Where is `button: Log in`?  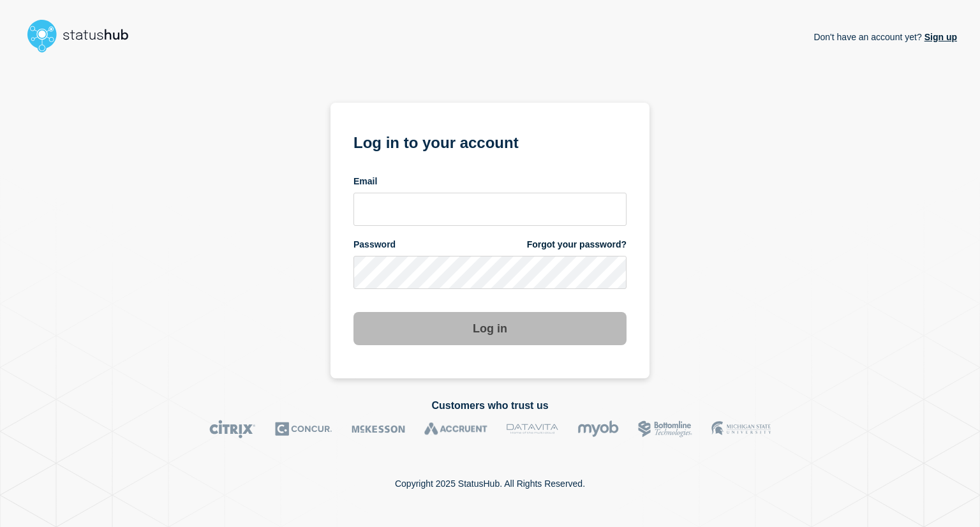 button: Log in is located at coordinates (490, 329).